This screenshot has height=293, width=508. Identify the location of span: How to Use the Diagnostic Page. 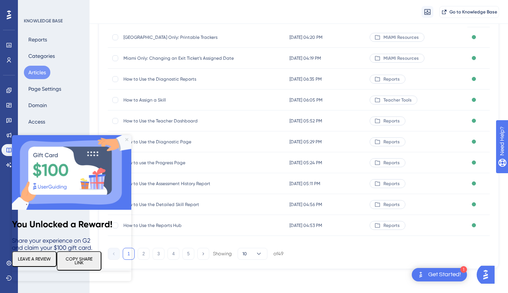
(183, 142).